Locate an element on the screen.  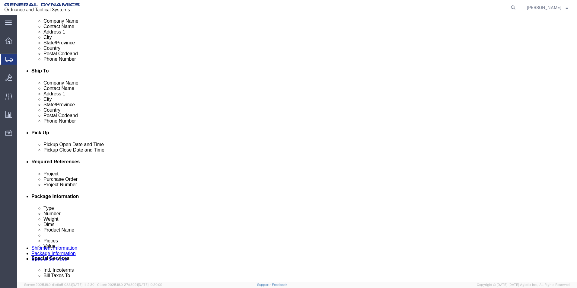
span: Server: 2025.18.0-d1e9a510831 is located at coordinates (59, 285).